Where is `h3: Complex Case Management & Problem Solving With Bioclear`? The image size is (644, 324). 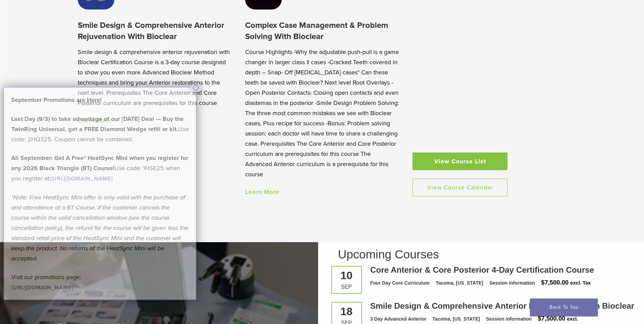 h3: Complex Case Management & Problem Solving With Bioclear is located at coordinates (322, 31).